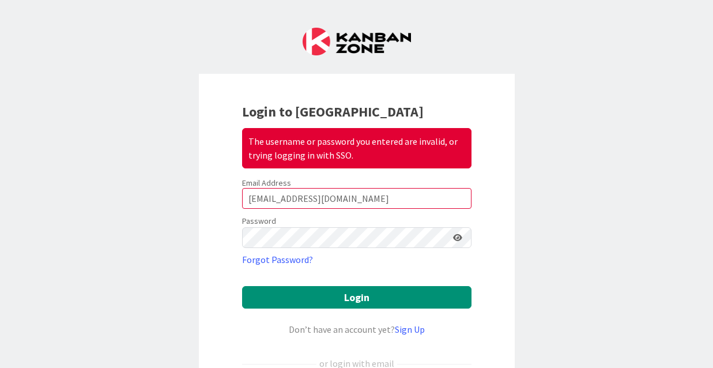 The height and width of the screenshot is (368, 713). I want to click on a: Sign Up, so click(410, 329).